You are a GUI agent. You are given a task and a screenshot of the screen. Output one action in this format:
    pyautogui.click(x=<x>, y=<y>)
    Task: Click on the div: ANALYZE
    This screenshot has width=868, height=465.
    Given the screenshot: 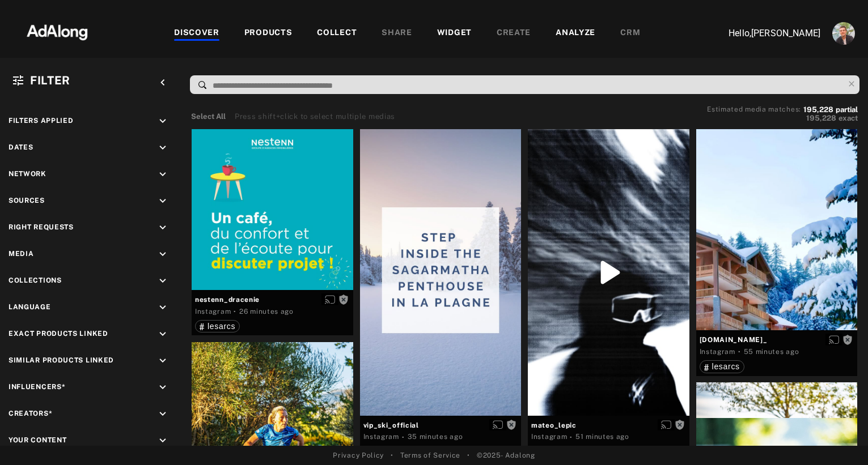 What is the action you would take?
    pyautogui.click(x=575, y=34)
    